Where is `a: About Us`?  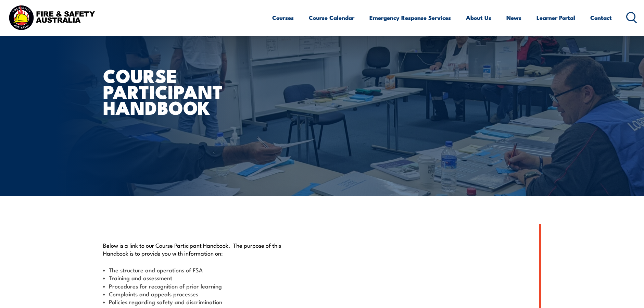
a: About Us is located at coordinates (479, 18).